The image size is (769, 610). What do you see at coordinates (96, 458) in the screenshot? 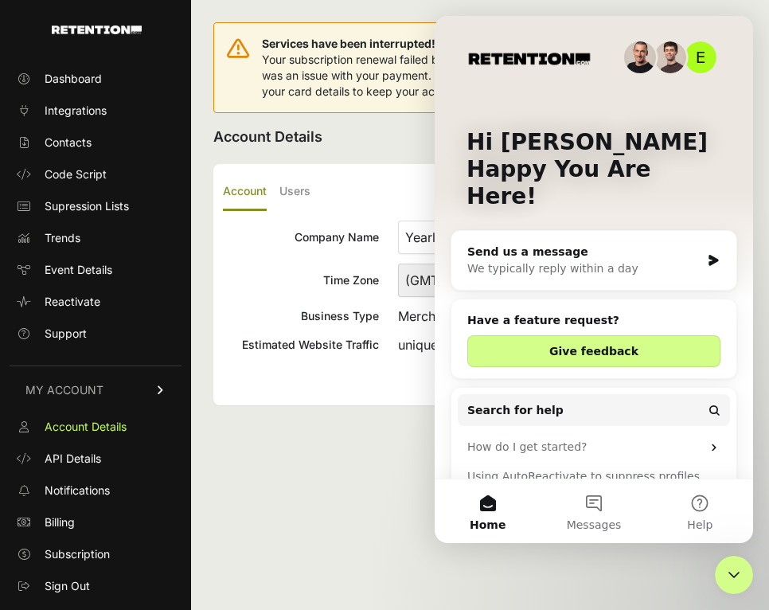
I see `a: API Details` at bounding box center [96, 458].